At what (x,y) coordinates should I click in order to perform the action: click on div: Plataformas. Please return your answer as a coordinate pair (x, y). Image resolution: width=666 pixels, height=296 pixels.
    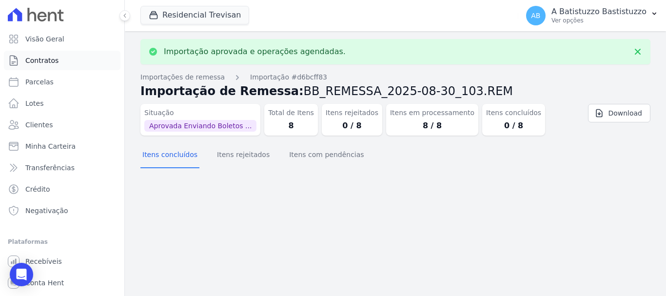
    Looking at the image, I should click on (62, 242).